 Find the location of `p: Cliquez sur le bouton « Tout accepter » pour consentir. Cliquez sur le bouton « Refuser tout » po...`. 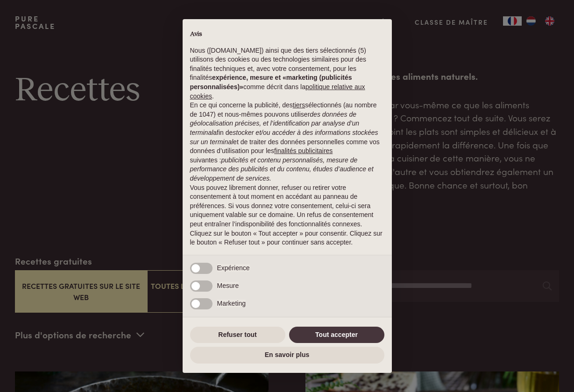

p: Cliquez sur le bouton « Tout accepter » pour consentir. Cliquez sur le bouton « Refuser tout » po... is located at coordinates (287, 238).